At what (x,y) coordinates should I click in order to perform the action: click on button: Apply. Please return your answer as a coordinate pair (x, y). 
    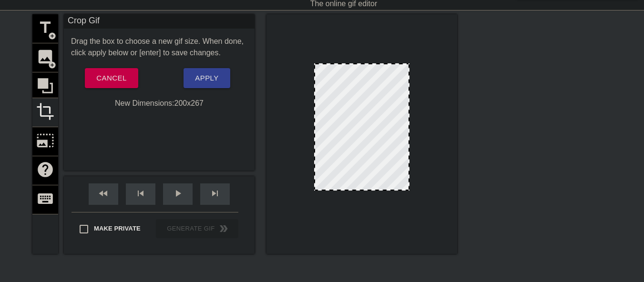
    Looking at the image, I should click on (206, 78).